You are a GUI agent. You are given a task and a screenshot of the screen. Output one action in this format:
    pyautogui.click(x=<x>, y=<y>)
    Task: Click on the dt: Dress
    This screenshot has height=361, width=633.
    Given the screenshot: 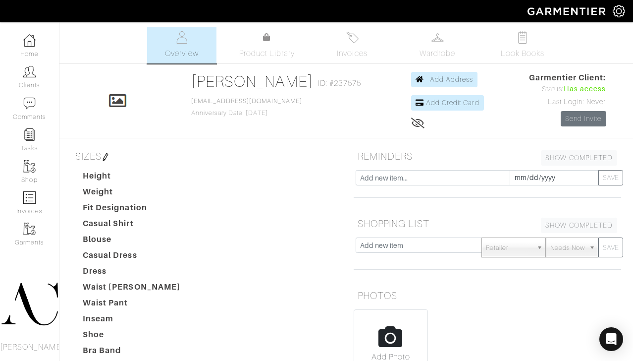 What is the action you would take?
    pyautogui.click(x=132, y=273)
    